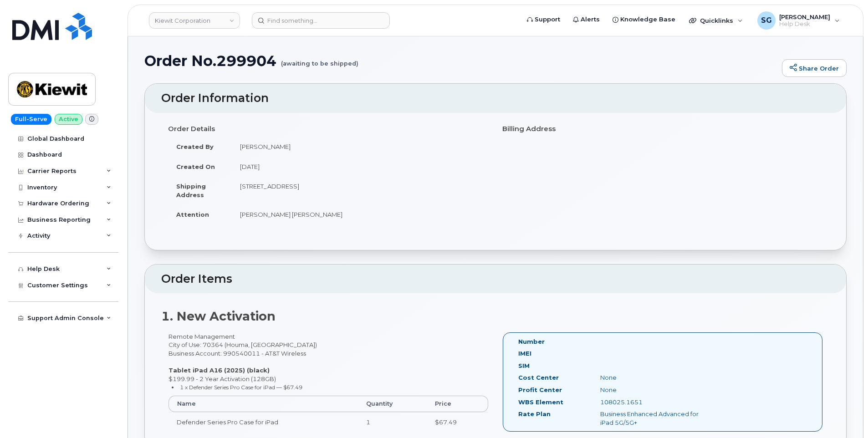 Image resolution: width=868 pixels, height=438 pixels. Describe the element at coordinates (457, 404) in the screenshot. I see `th: Price` at that location.